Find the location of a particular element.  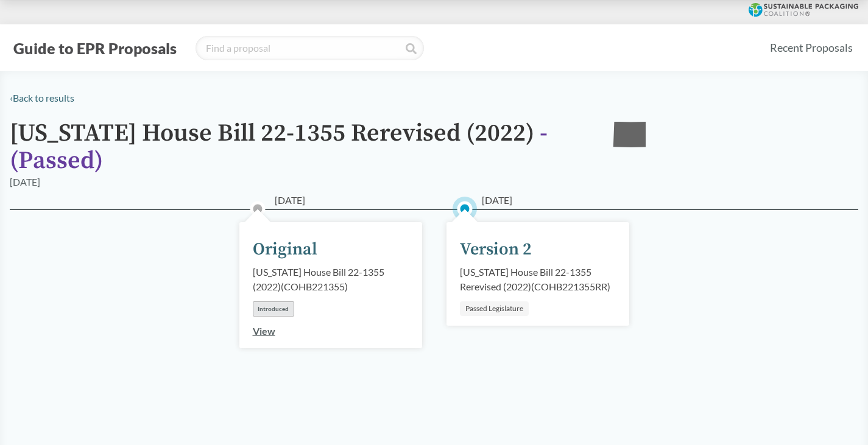

div: Introduced is located at coordinates (274, 309).